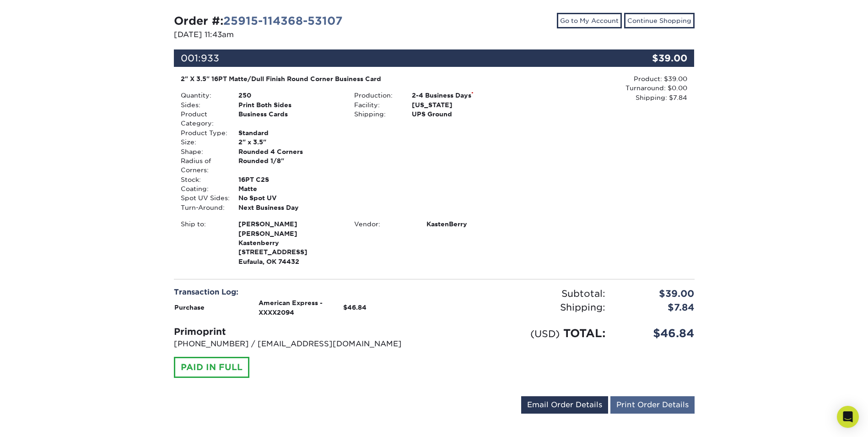  Describe the element at coordinates (545, 334) in the screenshot. I see `small: (USD)` at that location.